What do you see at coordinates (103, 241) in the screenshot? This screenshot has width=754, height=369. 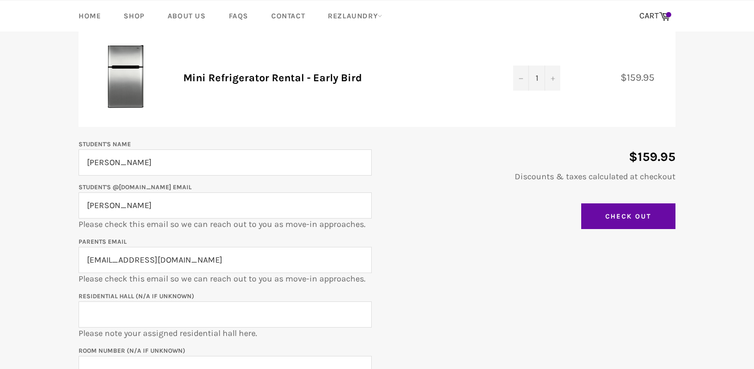 I see `label: Parents email` at bounding box center [103, 241].